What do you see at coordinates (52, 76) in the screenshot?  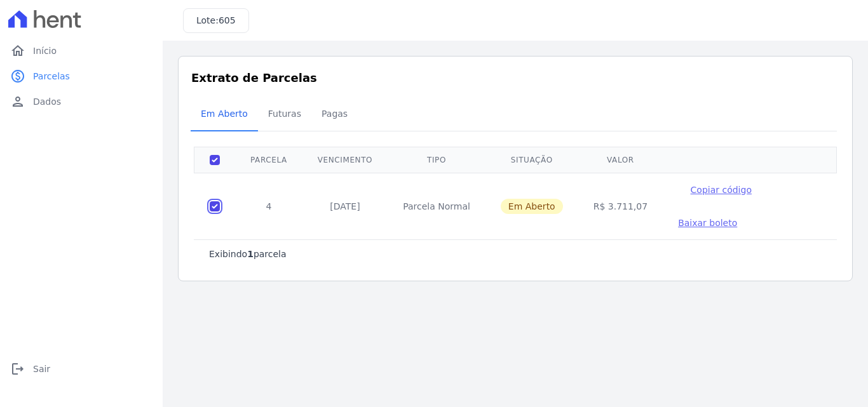 I see `span: Parcelas` at bounding box center [52, 76].